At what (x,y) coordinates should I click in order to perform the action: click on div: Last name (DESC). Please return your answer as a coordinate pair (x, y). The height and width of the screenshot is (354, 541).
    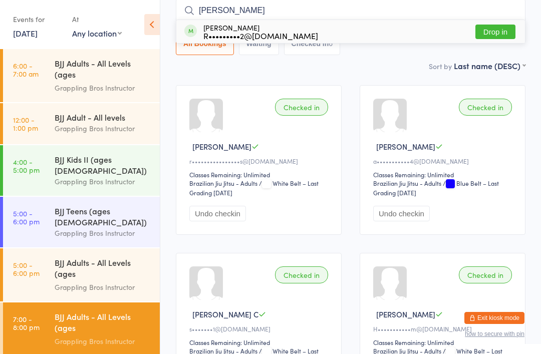
    Looking at the image, I should click on (489, 66).